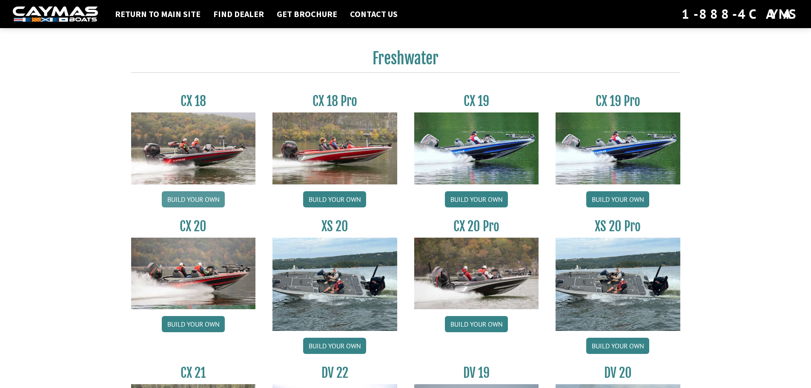  I want to click on div: 1-888-4CAYMAS, so click(740, 14).